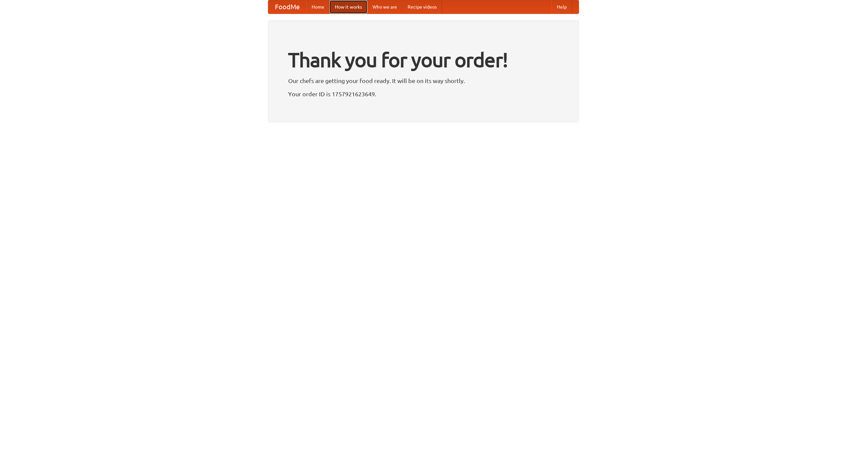 This screenshot has width=847, height=468. I want to click on a: Who we are, so click(385, 7).